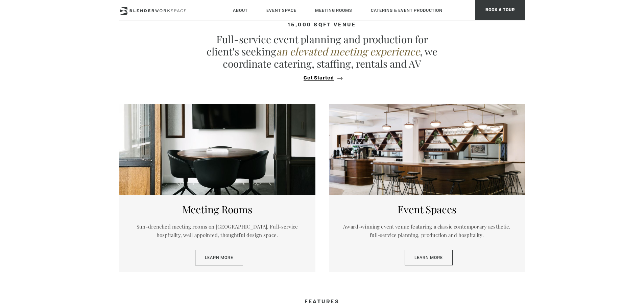 The image size is (644, 308). I want to click on div: Chat Widget, so click(568, 172).